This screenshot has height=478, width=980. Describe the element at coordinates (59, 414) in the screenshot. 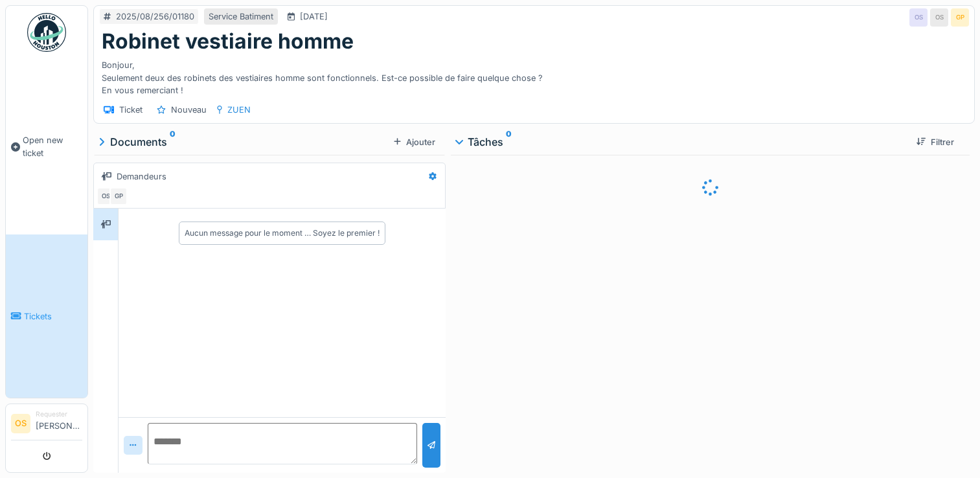

I see `div: Requester` at that location.